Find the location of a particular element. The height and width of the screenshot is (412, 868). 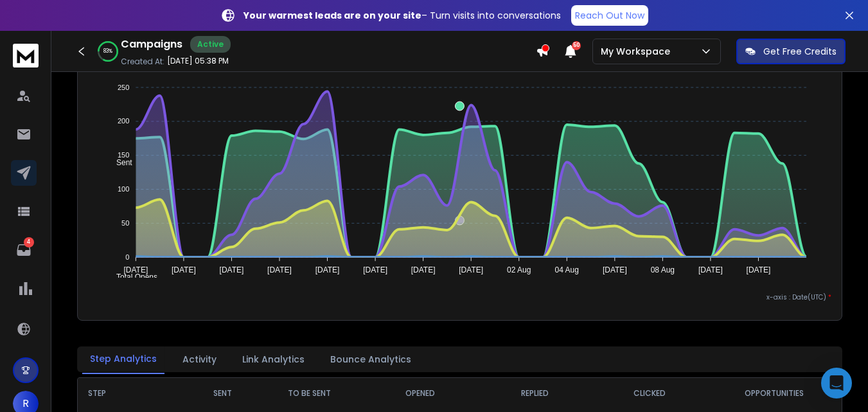

tspan: 08 Aug is located at coordinates (662, 270).